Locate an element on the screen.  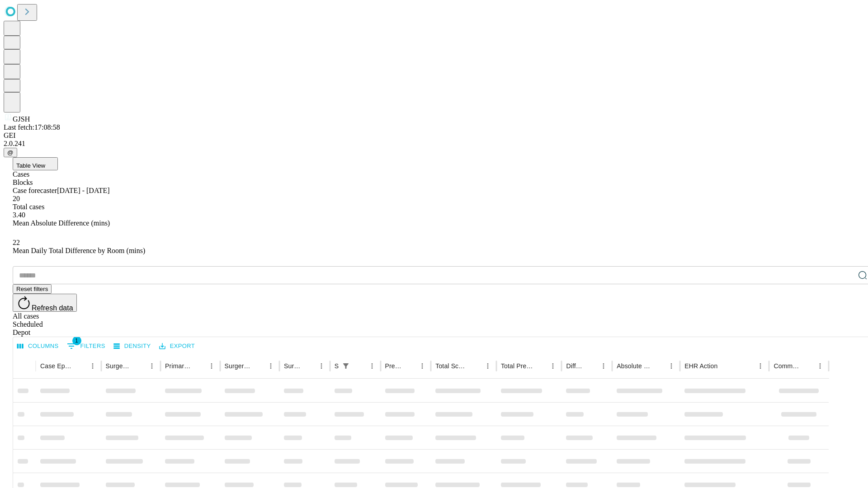
span: 22 is located at coordinates (16, 242).